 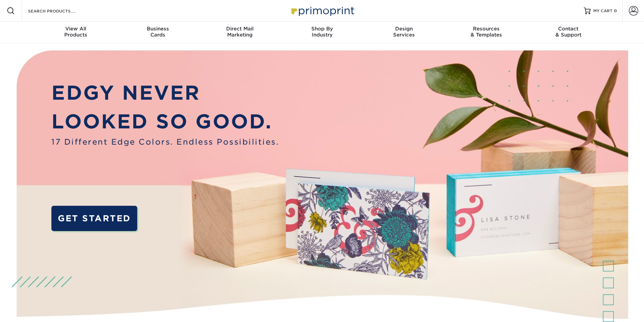 I want to click on div: Marketing, so click(x=240, y=32).